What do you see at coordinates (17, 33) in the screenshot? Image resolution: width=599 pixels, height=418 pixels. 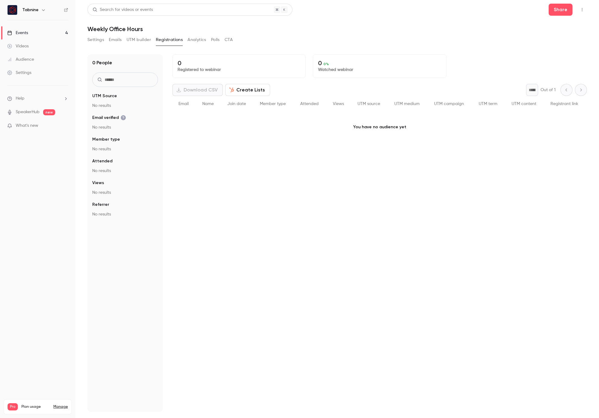 I see `div: Events` at bounding box center [17, 33].